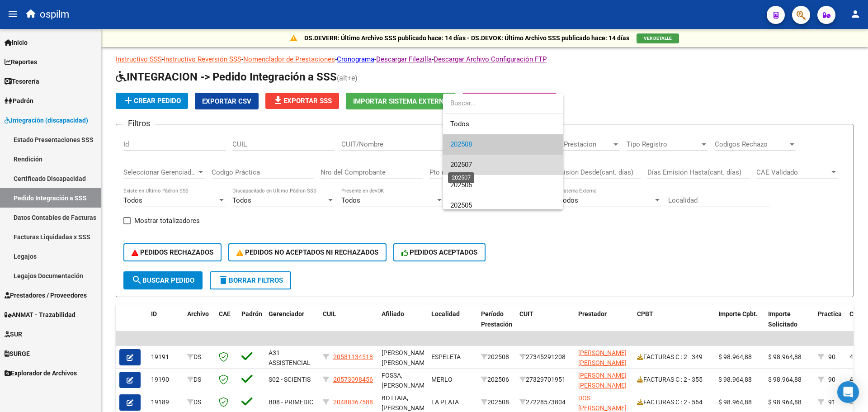 The width and height of the screenshot is (868, 412). Describe the element at coordinates (503, 103) in the screenshot. I see `input: dropdown search` at that location.